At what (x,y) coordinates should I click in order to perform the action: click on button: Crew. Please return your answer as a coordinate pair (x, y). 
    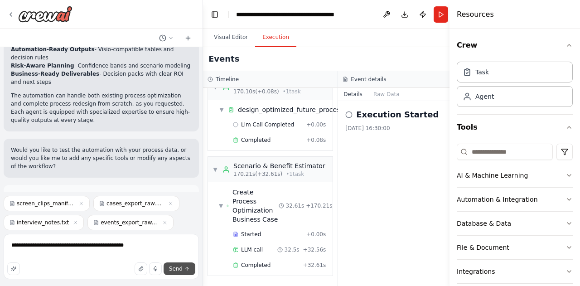
    Looking at the image, I should click on (514, 45).